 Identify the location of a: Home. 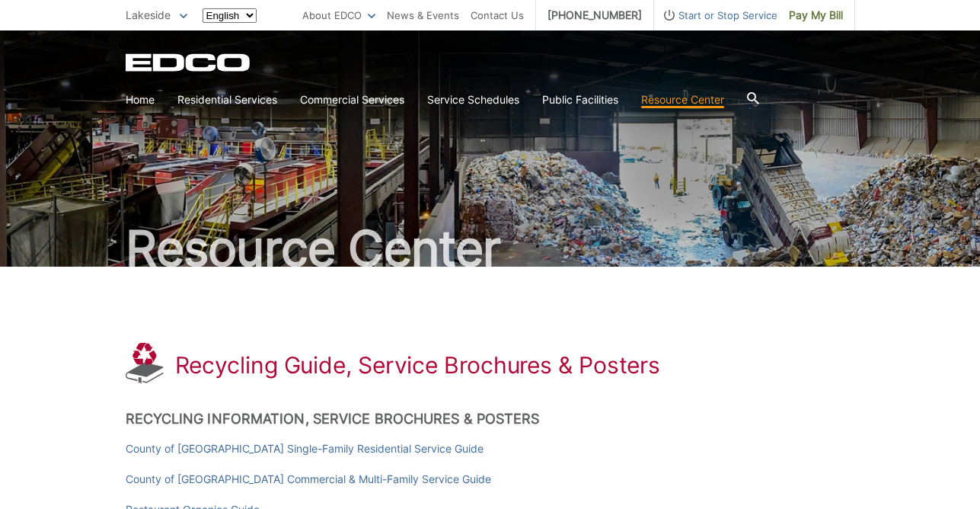
(140, 100).